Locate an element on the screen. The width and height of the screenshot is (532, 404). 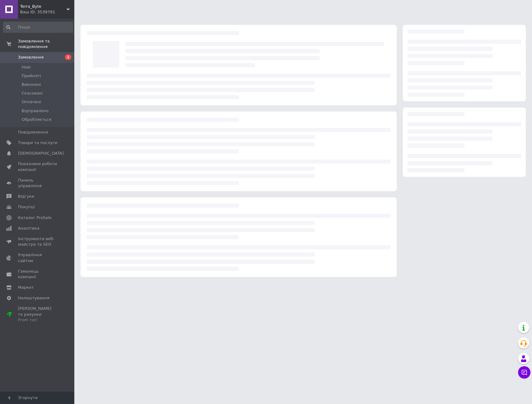
span: Обробляється is located at coordinates (37, 119).